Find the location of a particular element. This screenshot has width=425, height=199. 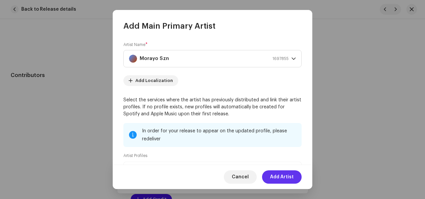

button: Add Localization is located at coordinates (151, 81).